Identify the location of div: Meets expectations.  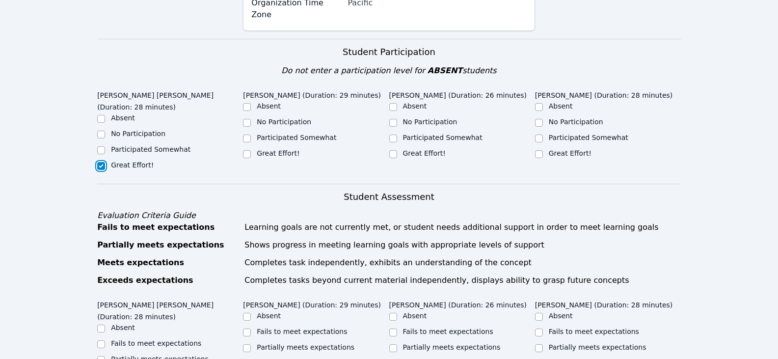
(168, 262).